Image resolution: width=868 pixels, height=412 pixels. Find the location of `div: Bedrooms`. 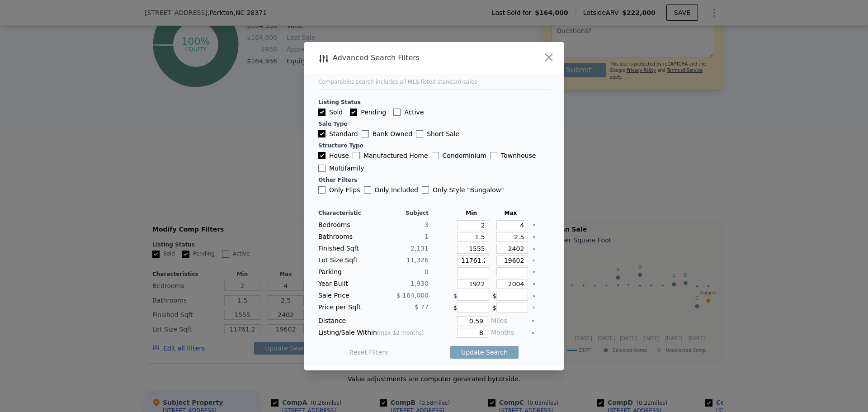

div: Bedrooms is located at coordinates (345, 225).